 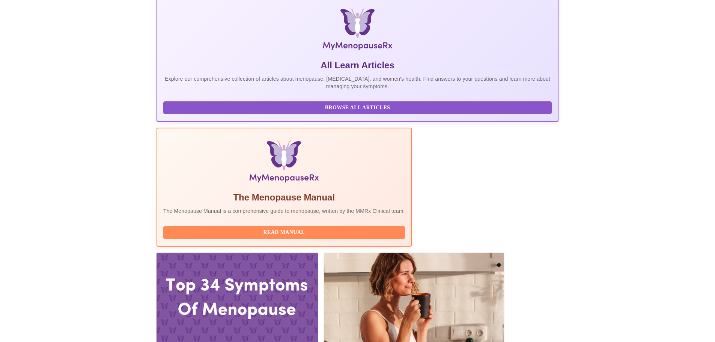 I want to click on img: Menopause Manual, so click(x=284, y=163).